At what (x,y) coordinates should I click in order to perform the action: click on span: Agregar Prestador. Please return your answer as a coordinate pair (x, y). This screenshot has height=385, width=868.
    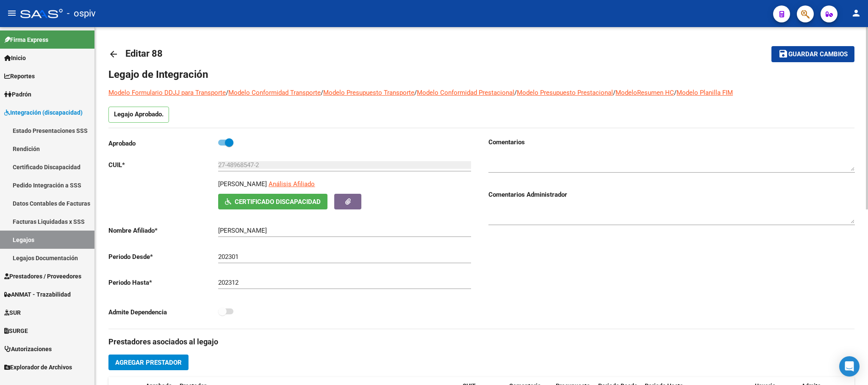
    Looking at the image, I should click on (148, 363).